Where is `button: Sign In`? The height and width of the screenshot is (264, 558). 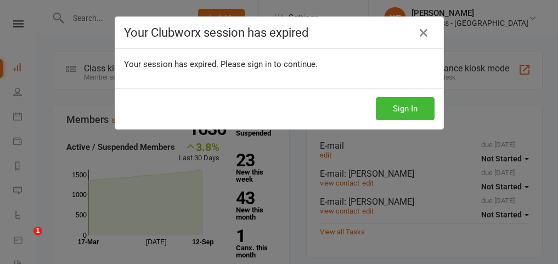 button: Sign In is located at coordinates (405, 109).